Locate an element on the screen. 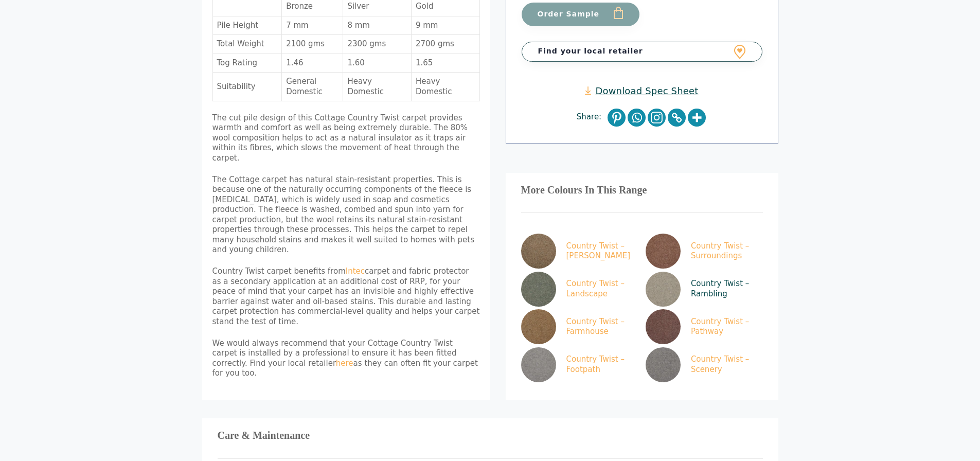  a: Country Twist – Footpath is located at coordinates (578, 365).